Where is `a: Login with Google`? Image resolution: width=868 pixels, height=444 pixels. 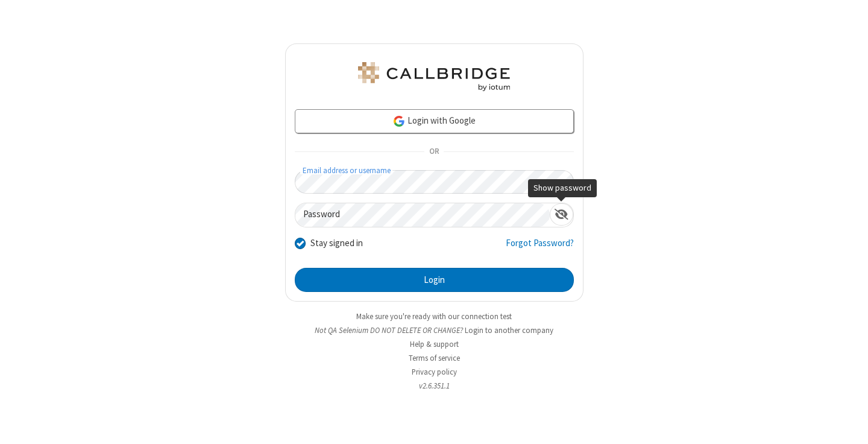 a: Login with Google is located at coordinates (434, 121).